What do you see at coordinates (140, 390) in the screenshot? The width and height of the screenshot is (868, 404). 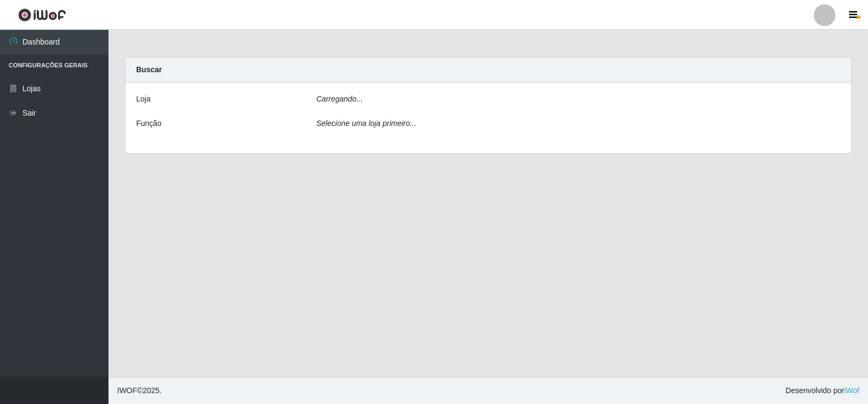 I see `span: © 2025 .` at bounding box center [140, 390].